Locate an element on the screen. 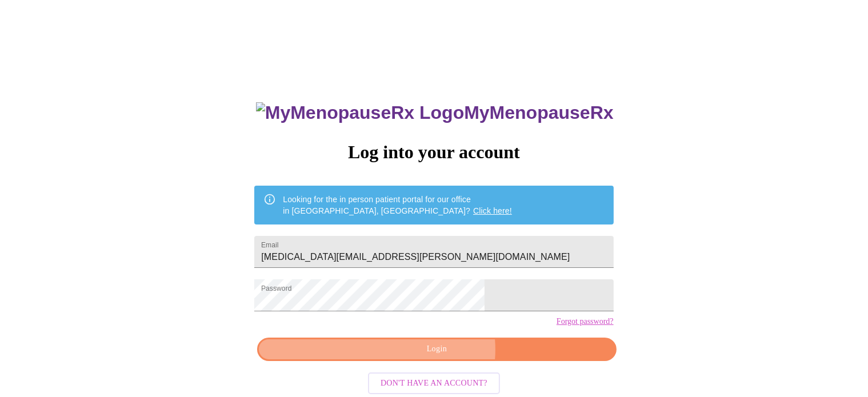  span: Login is located at coordinates (437, 349).